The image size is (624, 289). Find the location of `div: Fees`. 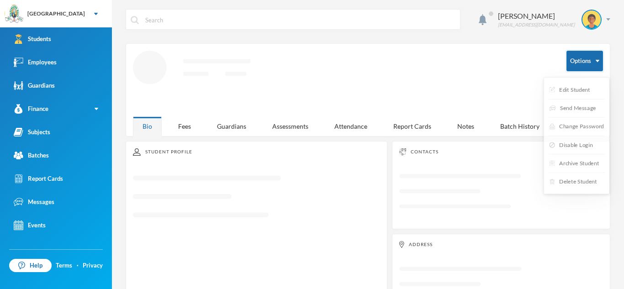

div: Fees is located at coordinates (185, 126).